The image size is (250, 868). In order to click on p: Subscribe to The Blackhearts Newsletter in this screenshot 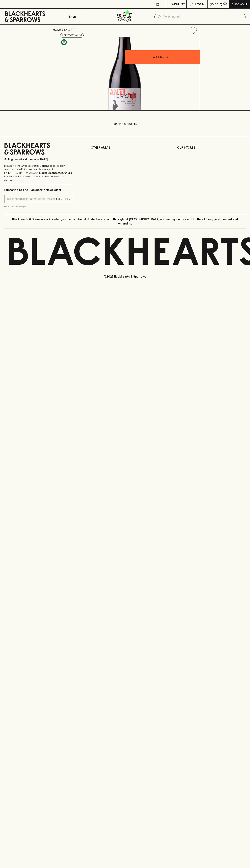, I will do `click(39, 190)`.